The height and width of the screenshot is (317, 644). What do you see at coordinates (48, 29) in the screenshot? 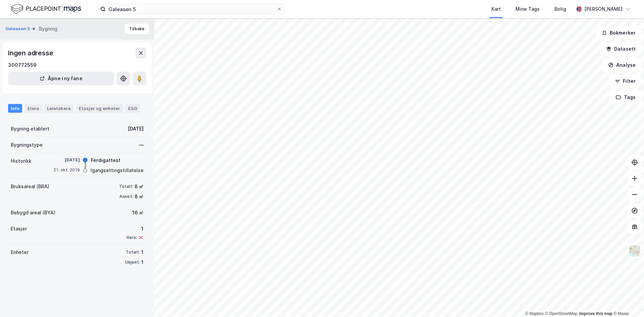
I see `div: Bygning` at bounding box center [48, 29].